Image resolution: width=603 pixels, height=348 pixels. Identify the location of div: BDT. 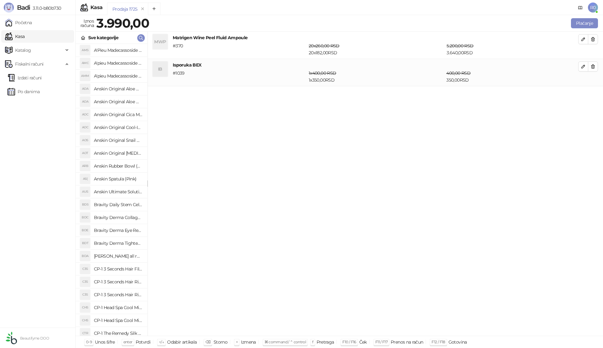
(85, 243).